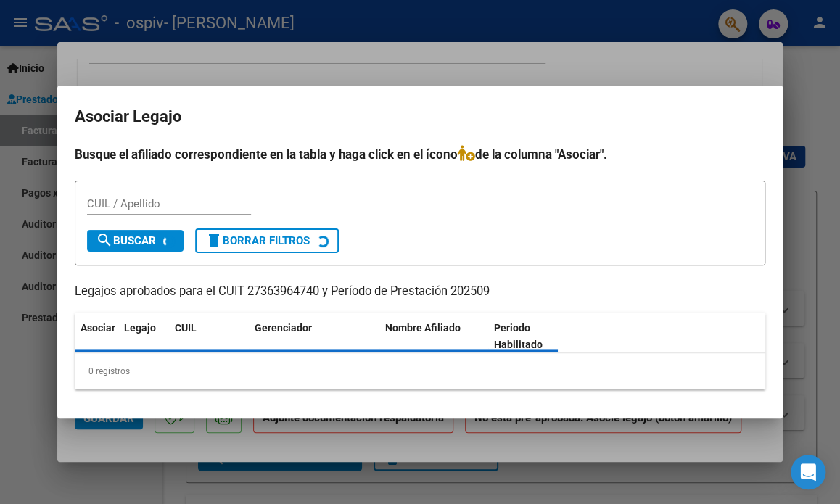  I want to click on span: Gerenciador, so click(283, 328).